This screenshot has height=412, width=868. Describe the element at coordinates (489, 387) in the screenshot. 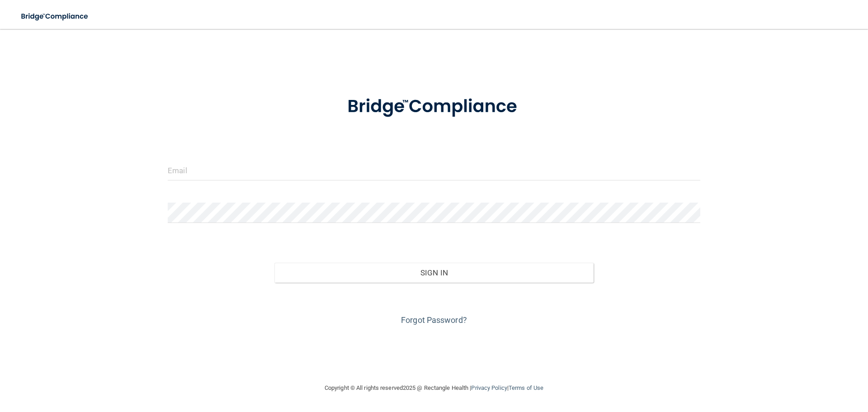

I see `a: Privacy Policy` at that location.